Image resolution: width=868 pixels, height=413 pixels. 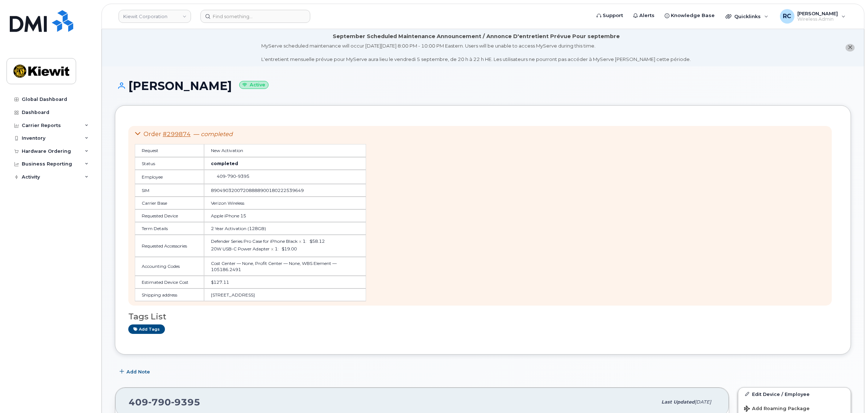 What do you see at coordinates (169, 282) in the screenshot?
I see `td: Estimated Device Cost` at bounding box center [169, 282].